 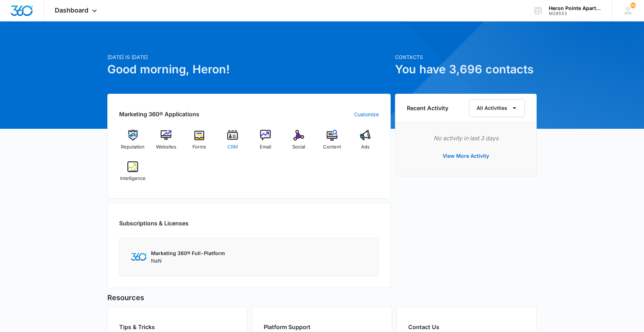 I want to click on a: Content, so click(x=332, y=143).